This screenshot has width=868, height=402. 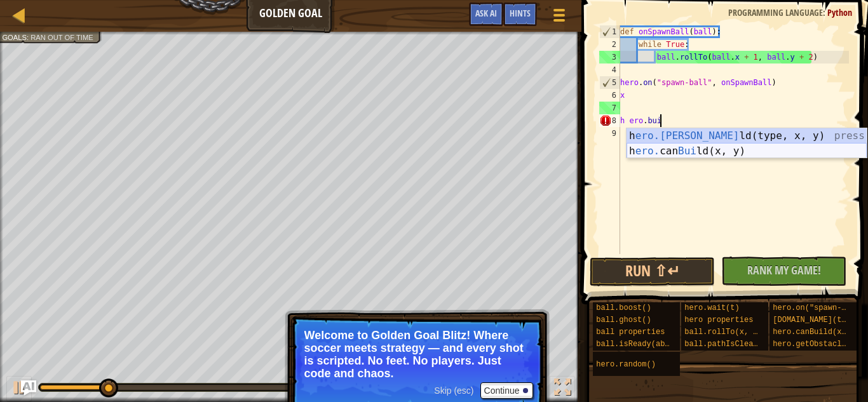 What do you see at coordinates (454, 390) in the screenshot?
I see `span: Skip (esc)` at bounding box center [454, 390].